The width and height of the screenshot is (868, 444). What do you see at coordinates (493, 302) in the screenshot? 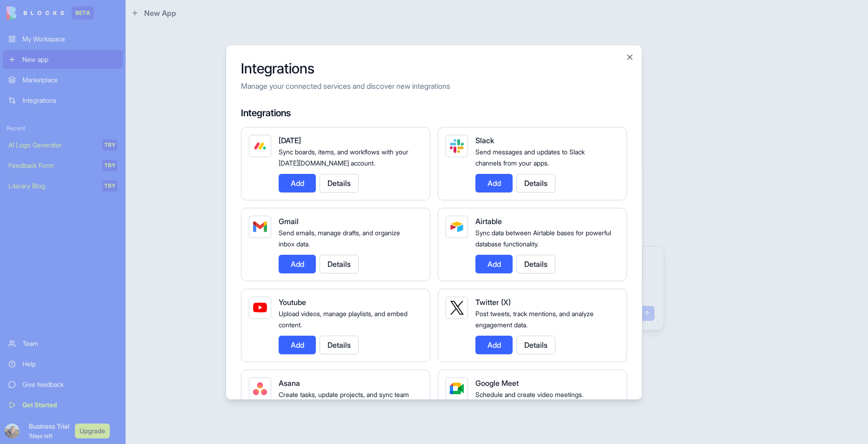
I see `span: Twitter (X)` at bounding box center [493, 302].